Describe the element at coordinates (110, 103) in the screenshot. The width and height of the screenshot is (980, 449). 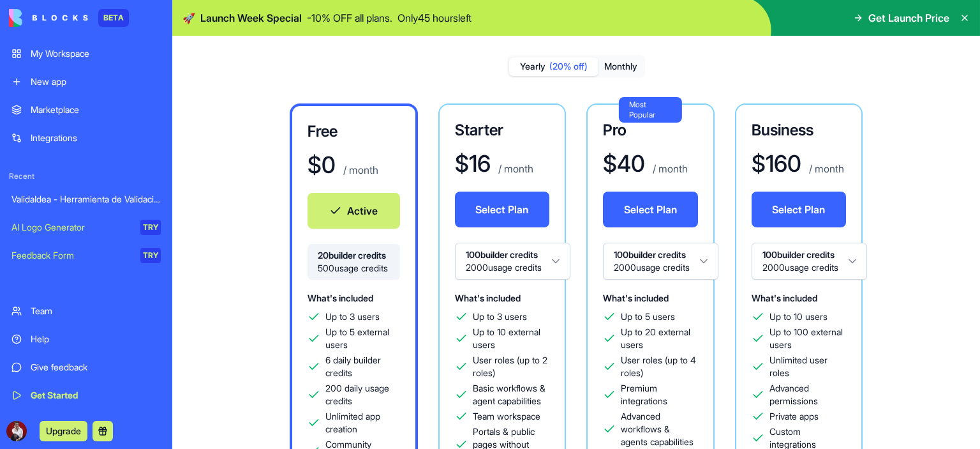
I see `div: Hey Anllelic 👋Welcome to Blocks 🙌 I'm here if you have any questions!` at that location.